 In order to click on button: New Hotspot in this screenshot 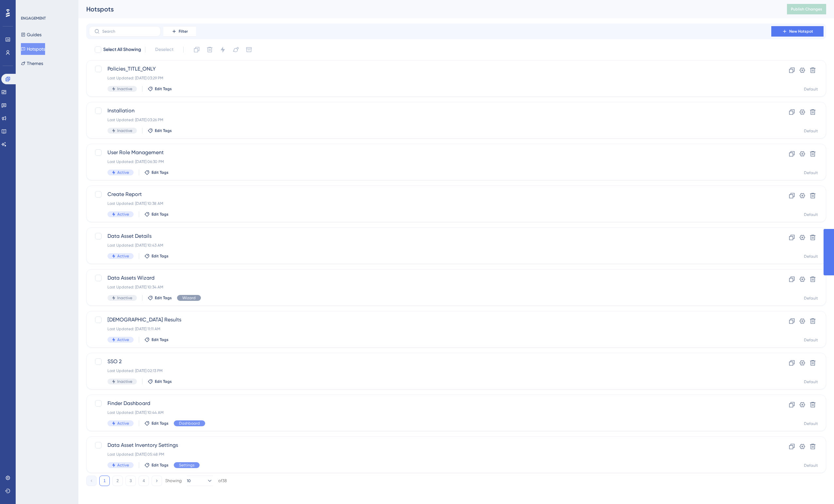, I will do `click(798, 32)`.